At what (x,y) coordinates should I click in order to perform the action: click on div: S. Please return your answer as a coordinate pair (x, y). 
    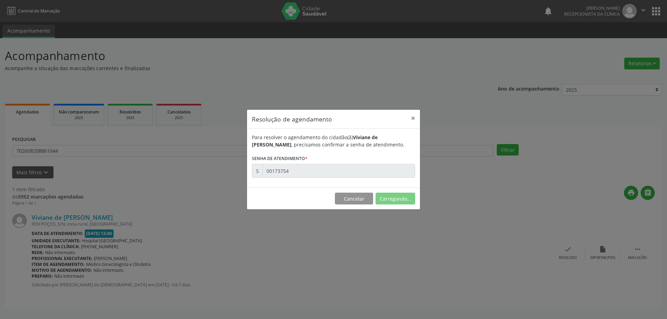
    Looking at the image, I should click on (257, 171).